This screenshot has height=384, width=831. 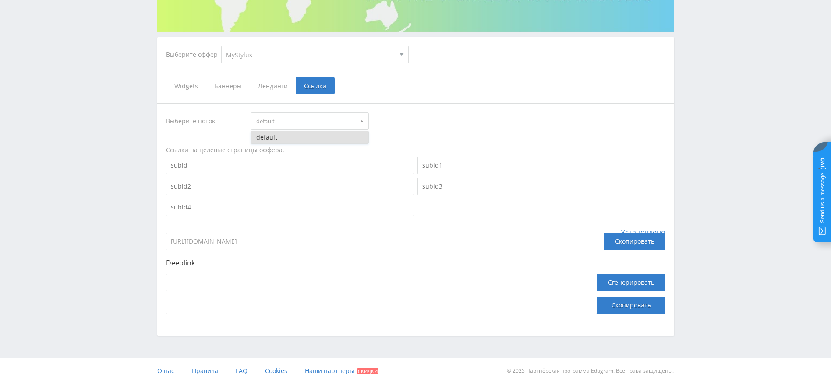 I want to click on button: default, so click(x=310, y=137).